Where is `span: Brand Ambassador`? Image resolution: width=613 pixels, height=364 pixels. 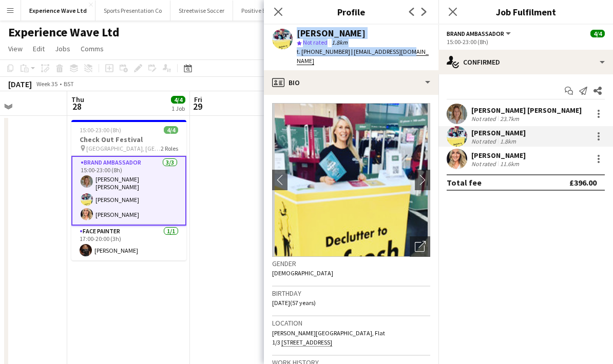 span: Brand Ambassador is located at coordinates (475, 34).